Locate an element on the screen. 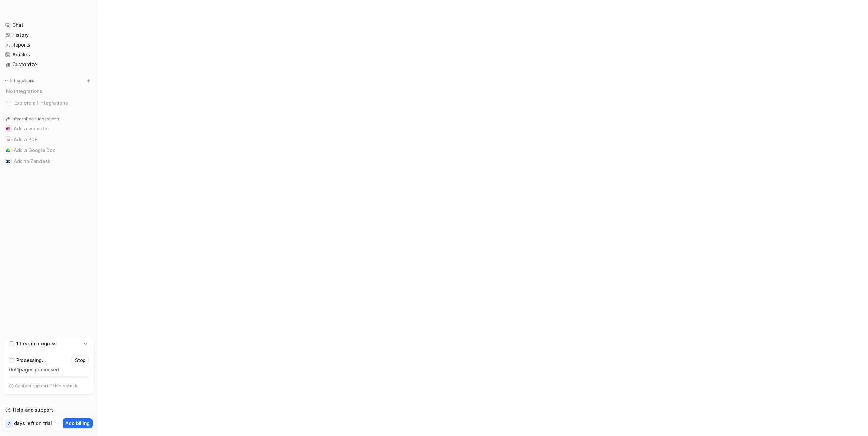 This screenshot has width=868, height=436. div: No integrations is located at coordinates (49, 91).